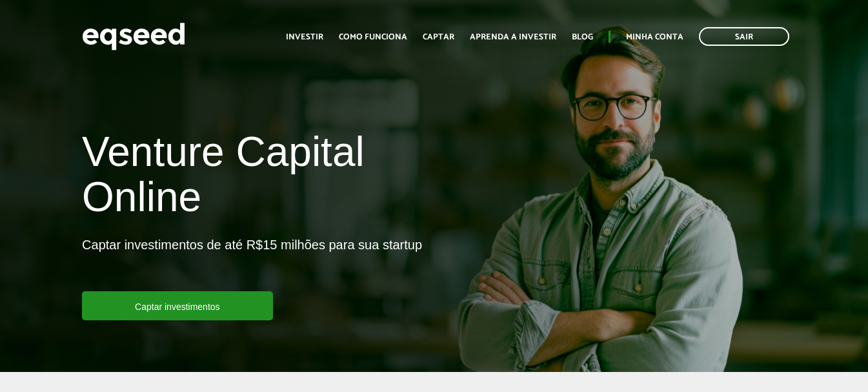 Image resolution: width=868 pixels, height=392 pixels. What do you see at coordinates (133, 36) in the screenshot?
I see `img: EqSeed` at bounding box center [133, 36].